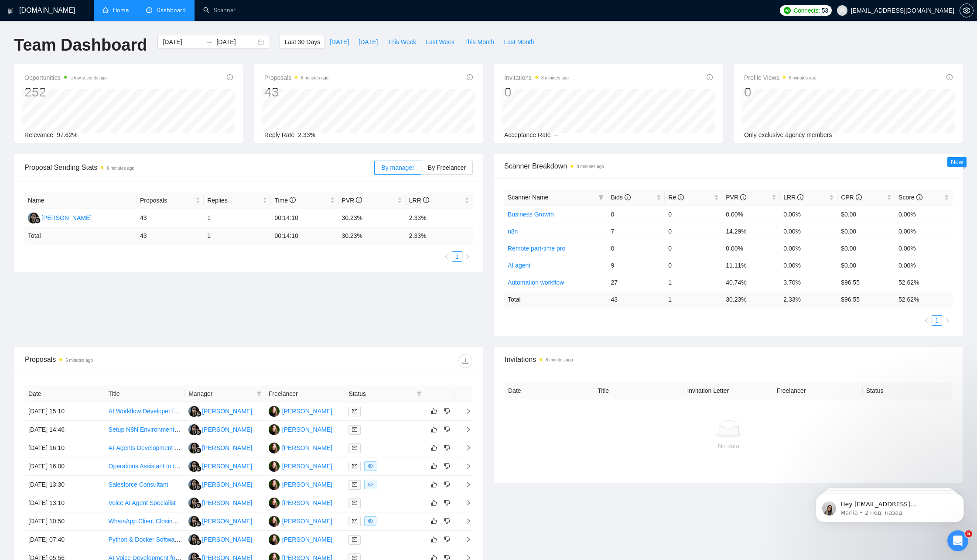  Describe the element at coordinates (447, 466) in the screenshot. I see `span: dislike` at that location.